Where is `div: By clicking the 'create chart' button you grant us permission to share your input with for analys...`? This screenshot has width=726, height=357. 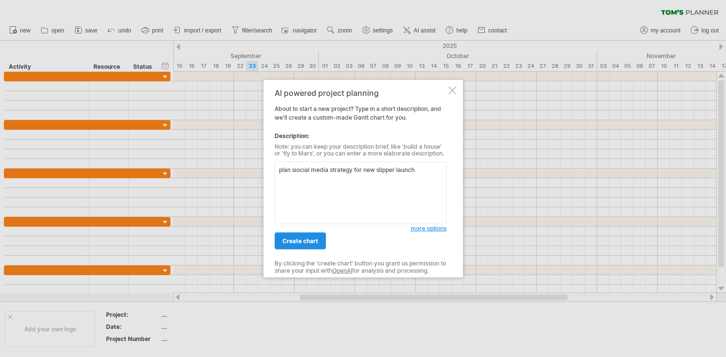 div: By clicking the 'create chart' button you grant us permission to share your input with for analys... is located at coordinates (360, 267).